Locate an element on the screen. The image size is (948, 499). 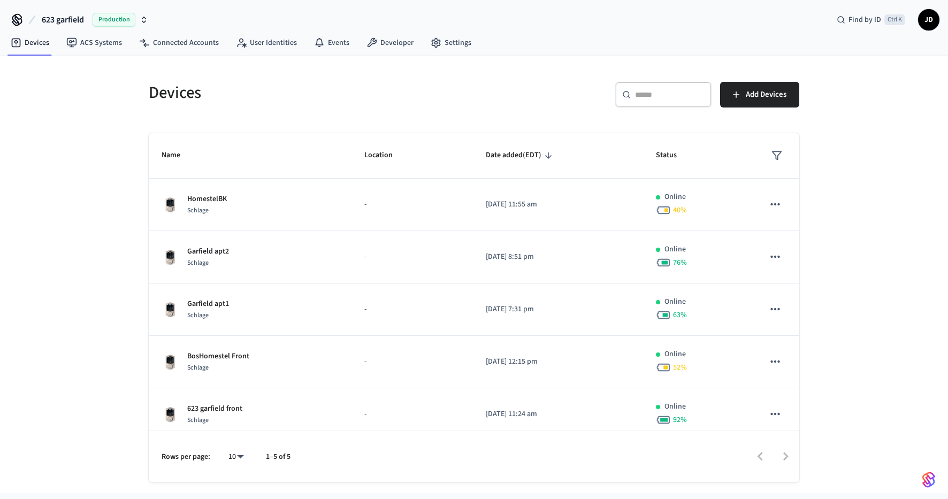
span: JD is located at coordinates (928, 20).